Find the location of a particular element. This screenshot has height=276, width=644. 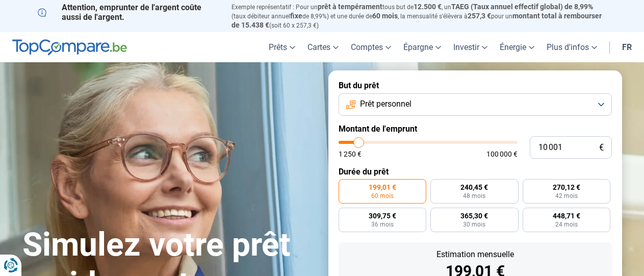

a: Énergie is located at coordinates (517, 47).